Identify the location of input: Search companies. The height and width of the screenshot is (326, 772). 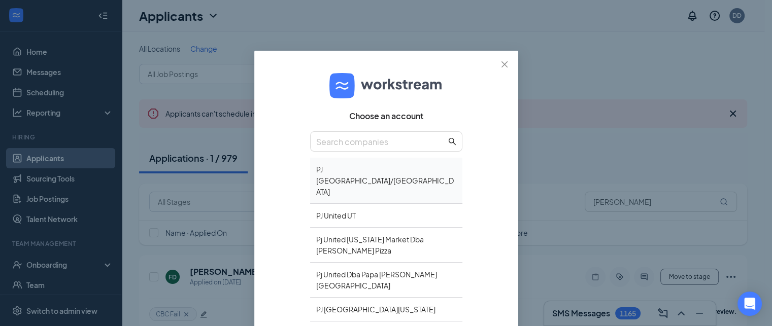
(381, 142).